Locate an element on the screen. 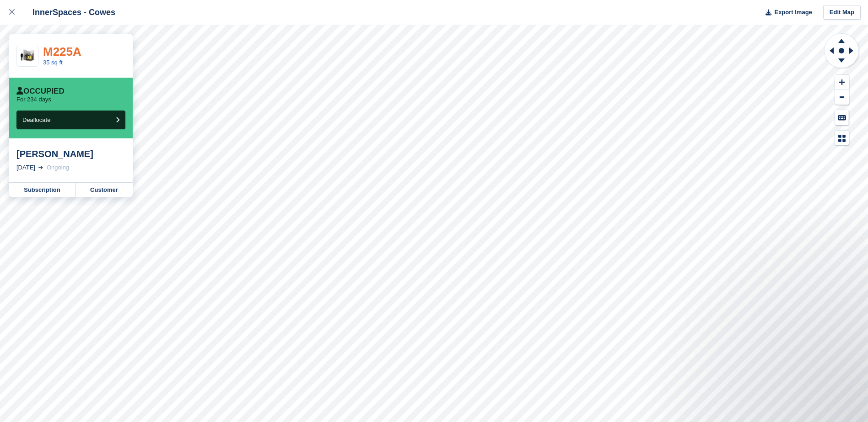  a: 35 sq ft is located at coordinates (52, 62).